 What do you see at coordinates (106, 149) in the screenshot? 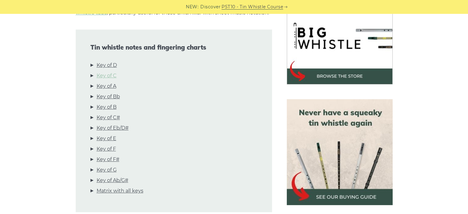
I see `a: Key of F` at bounding box center [106, 149].